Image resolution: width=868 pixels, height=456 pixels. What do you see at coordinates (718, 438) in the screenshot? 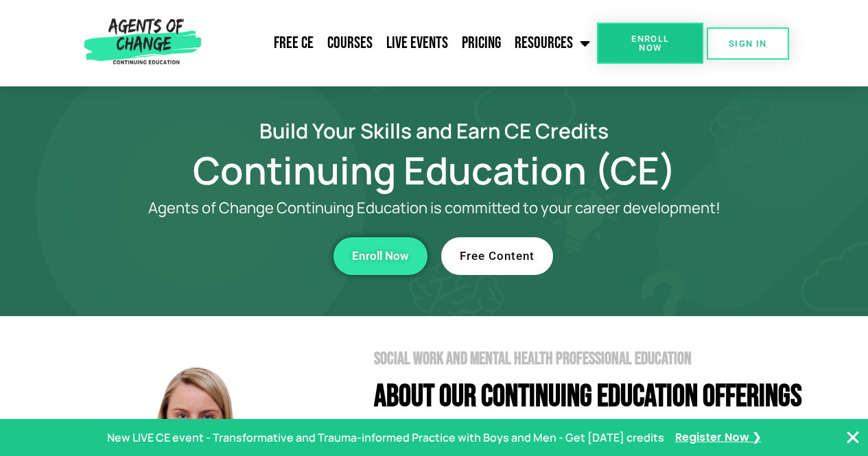
I see `a: Register Now ❯` at bounding box center [718, 438].